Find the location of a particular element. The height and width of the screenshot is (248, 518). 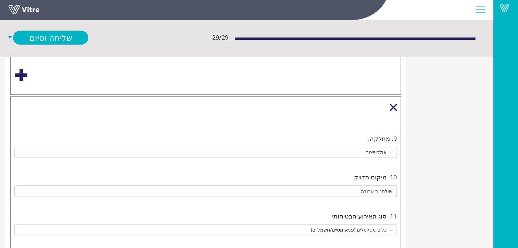

span: 10. מיקום מדויק is located at coordinates (375, 177).